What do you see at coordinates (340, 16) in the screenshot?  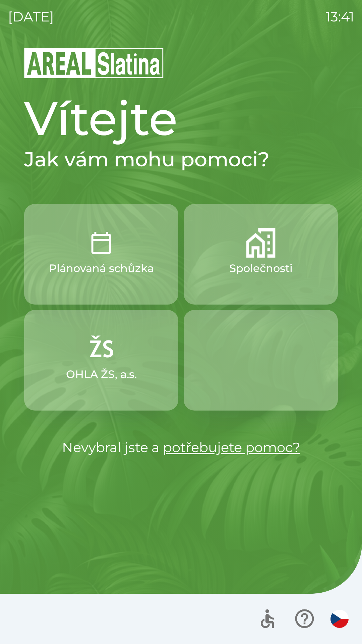 I see `p: 13:41` at bounding box center [340, 16].